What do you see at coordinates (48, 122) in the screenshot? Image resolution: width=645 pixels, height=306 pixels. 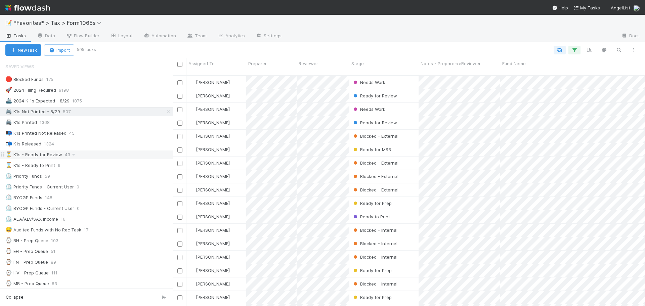 I see `span: 1368` at bounding box center [48, 122].